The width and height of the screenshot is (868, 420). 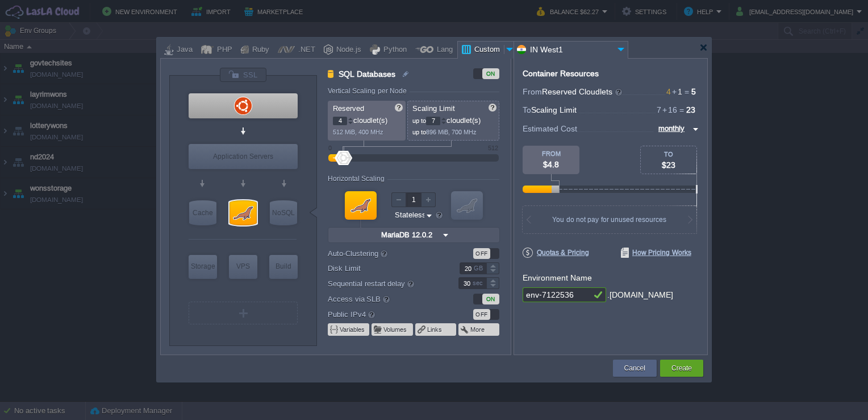 What do you see at coordinates (443, 50) in the screenshot?
I see `div: Lang` at bounding box center [443, 50].